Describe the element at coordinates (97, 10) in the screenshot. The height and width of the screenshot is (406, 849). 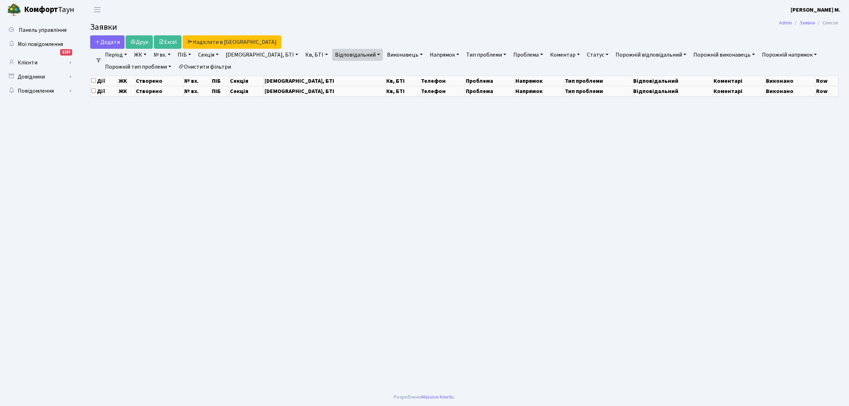
I see `button: Переключити навігацію` at that location.